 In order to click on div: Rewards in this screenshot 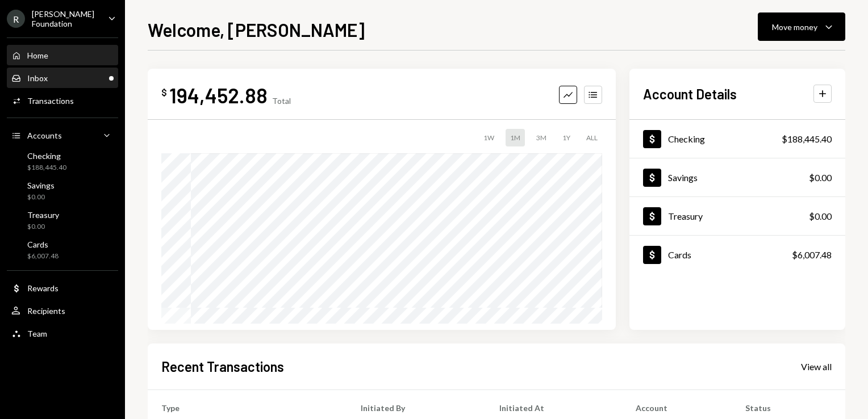, I will do `click(43, 288)`.